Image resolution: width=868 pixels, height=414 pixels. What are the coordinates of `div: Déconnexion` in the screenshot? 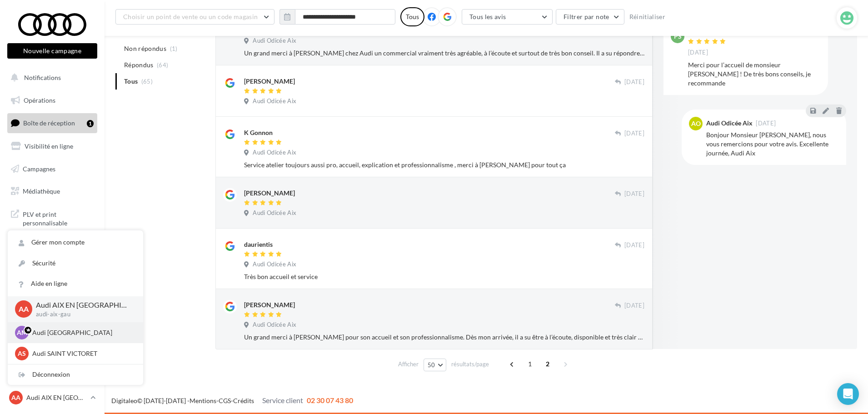 It's located at (75, 374).